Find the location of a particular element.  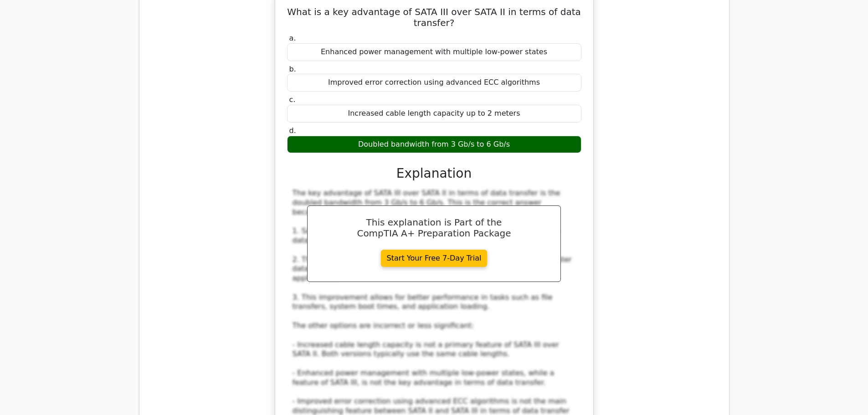

span: a. is located at coordinates (292, 38).